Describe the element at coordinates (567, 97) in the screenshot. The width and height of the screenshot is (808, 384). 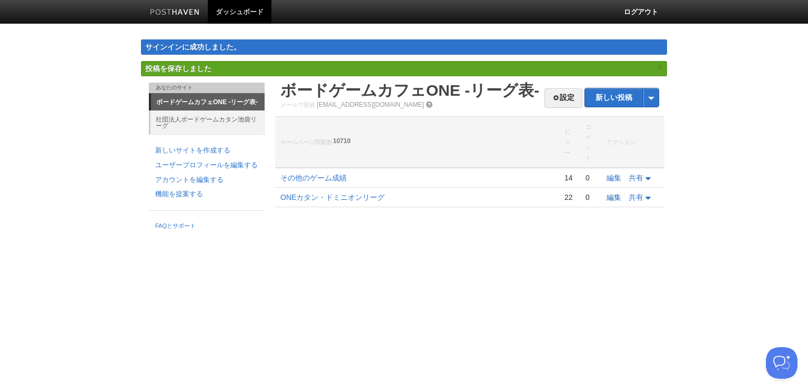
I see `font: 設定` at that location.